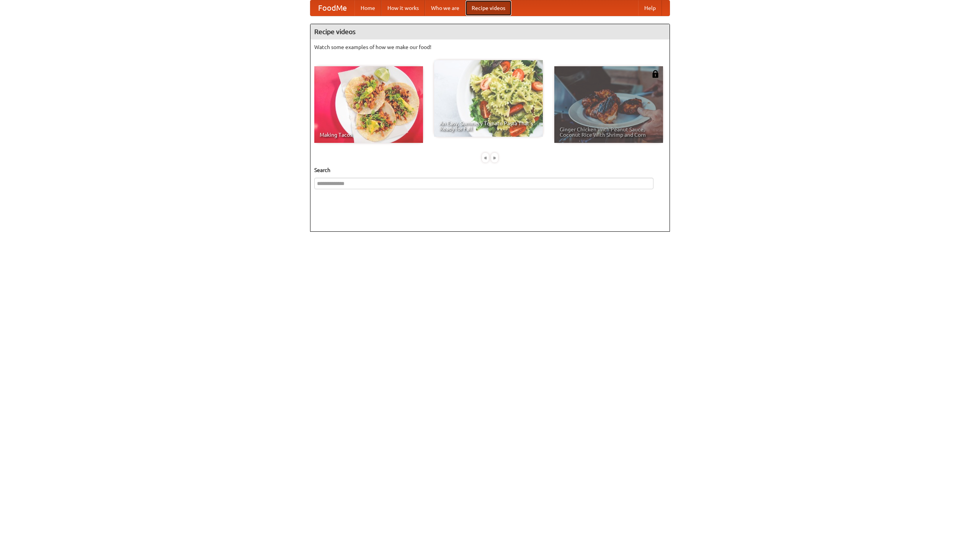 The height and width of the screenshot is (542, 980). I want to click on a: Recipe videos, so click(488, 8).